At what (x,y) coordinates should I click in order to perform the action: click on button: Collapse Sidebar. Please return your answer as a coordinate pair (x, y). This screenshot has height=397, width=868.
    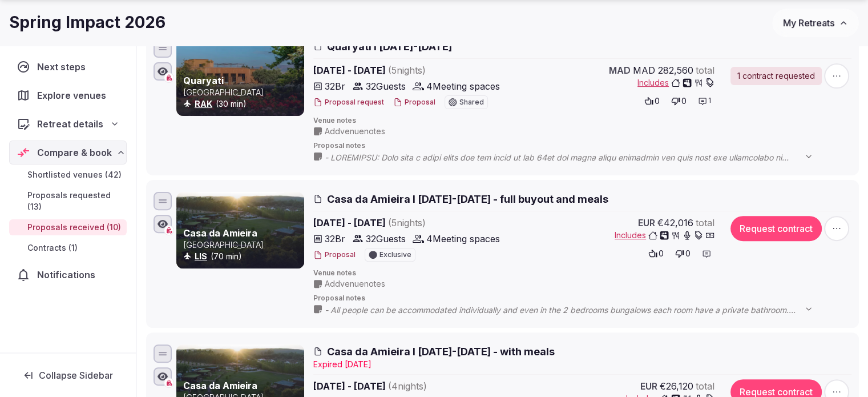
    Looking at the image, I should click on (68, 375).